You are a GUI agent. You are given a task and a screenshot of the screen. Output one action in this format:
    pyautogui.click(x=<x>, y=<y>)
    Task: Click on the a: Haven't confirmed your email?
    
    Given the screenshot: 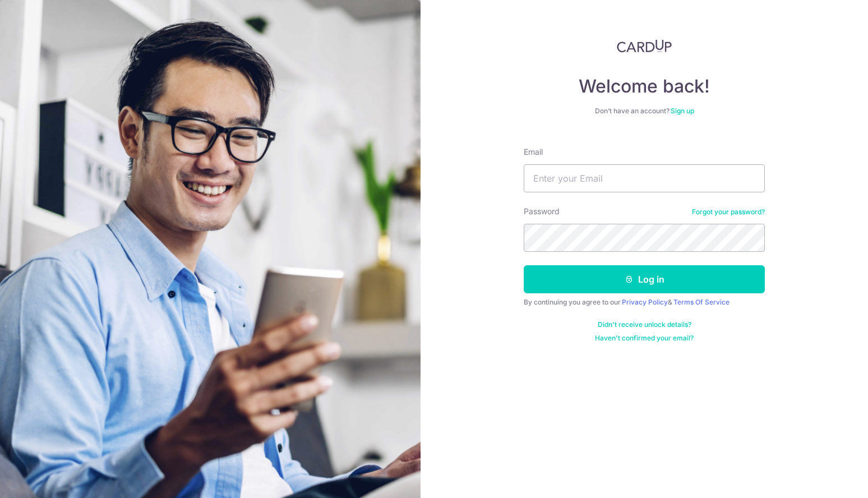 What is the action you would take?
    pyautogui.click(x=644, y=338)
    